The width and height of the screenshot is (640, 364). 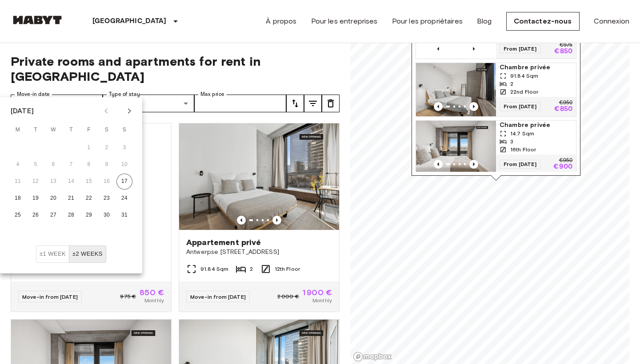 What do you see at coordinates (456, 90) in the screenshot?
I see `img: Marketing picture of unit BE-23-003-090-001` at bounding box center [456, 90].